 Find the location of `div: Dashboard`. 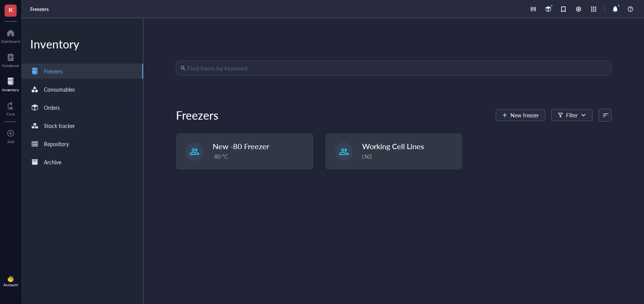

div: Dashboard is located at coordinates (11, 41).